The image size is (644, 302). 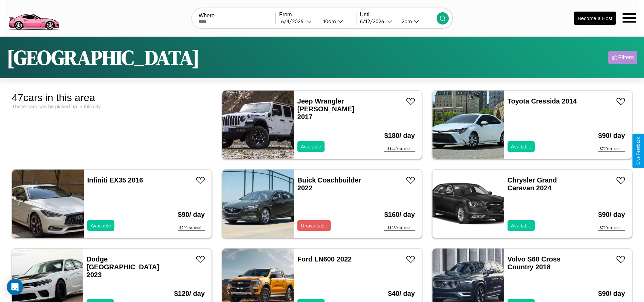 I want to click on label: From, so click(x=317, y=15).